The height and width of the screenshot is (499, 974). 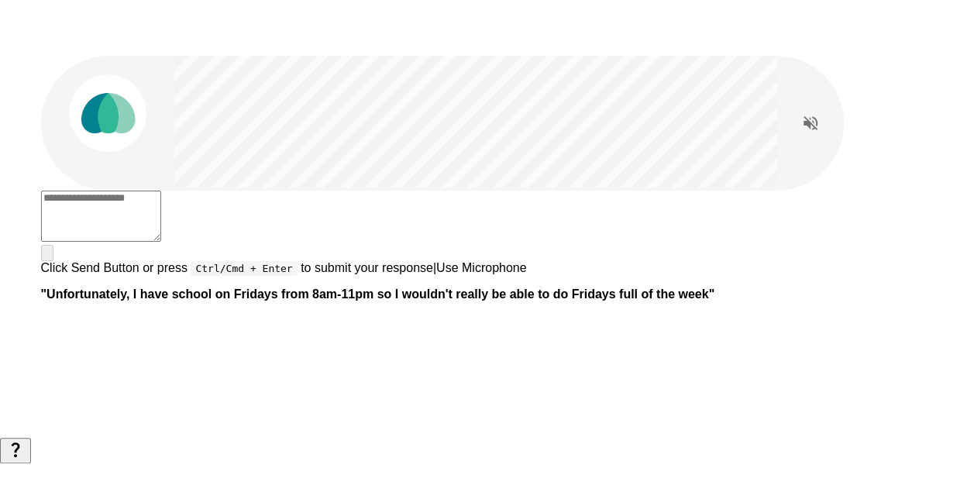 I want to click on span: Use Microphone, so click(x=481, y=267).